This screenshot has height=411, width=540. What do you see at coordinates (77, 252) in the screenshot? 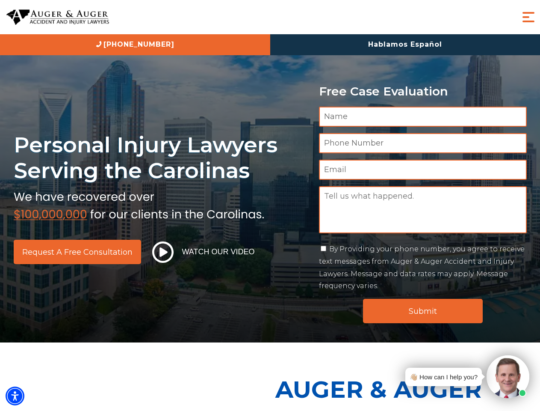
I see `span: Request a Free Consultation` at bounding box center [77, 252].